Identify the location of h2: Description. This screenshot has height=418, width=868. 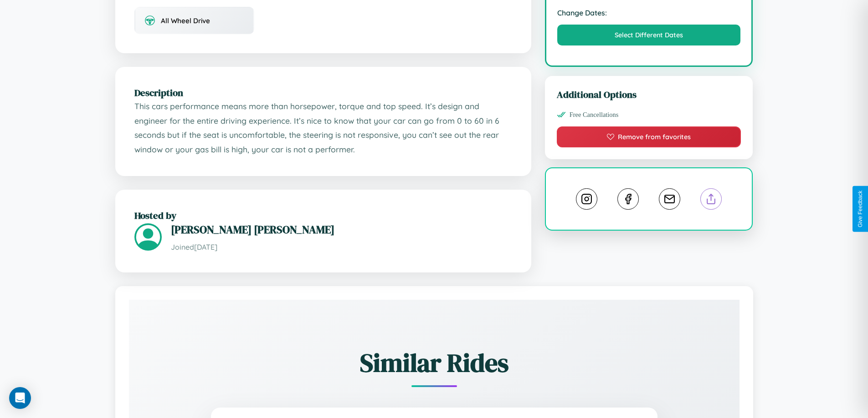
(323, 92).